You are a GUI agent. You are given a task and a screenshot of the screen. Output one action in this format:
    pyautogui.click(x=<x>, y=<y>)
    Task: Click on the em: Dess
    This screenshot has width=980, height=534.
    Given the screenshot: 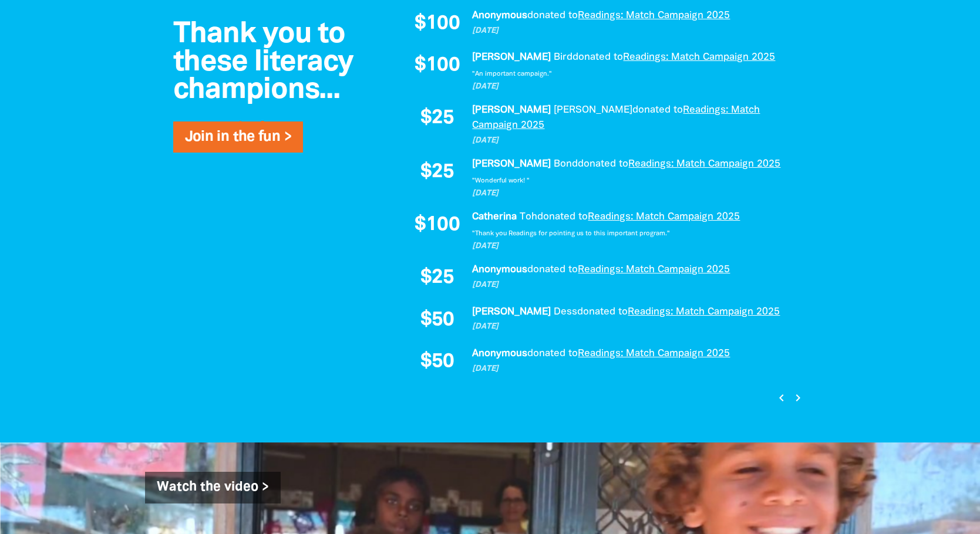 What is the action you would take?
    pyautogui.click(x=565, y=312)
    